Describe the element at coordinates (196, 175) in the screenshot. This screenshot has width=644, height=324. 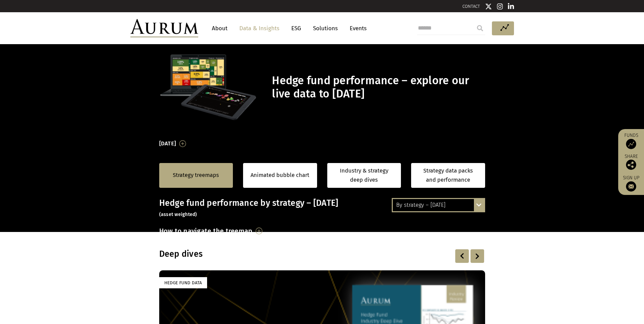
I see `a: Strategy treemaps` at that location.